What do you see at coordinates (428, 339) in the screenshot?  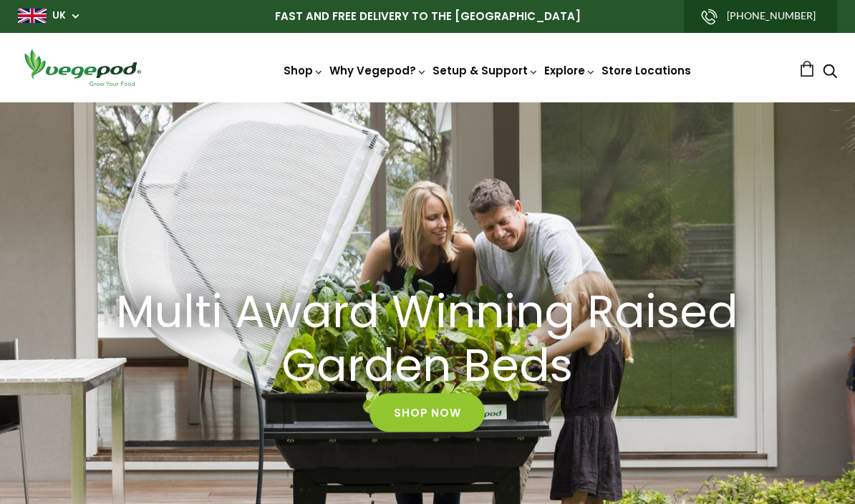 I see `a: Multi Award Winning Raised Garden Beds` at bounding box center [428, 339].